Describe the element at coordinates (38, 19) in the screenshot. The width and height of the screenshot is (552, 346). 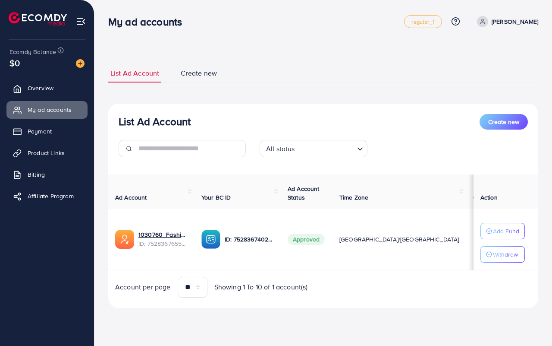
I see `a: logo` at that location.